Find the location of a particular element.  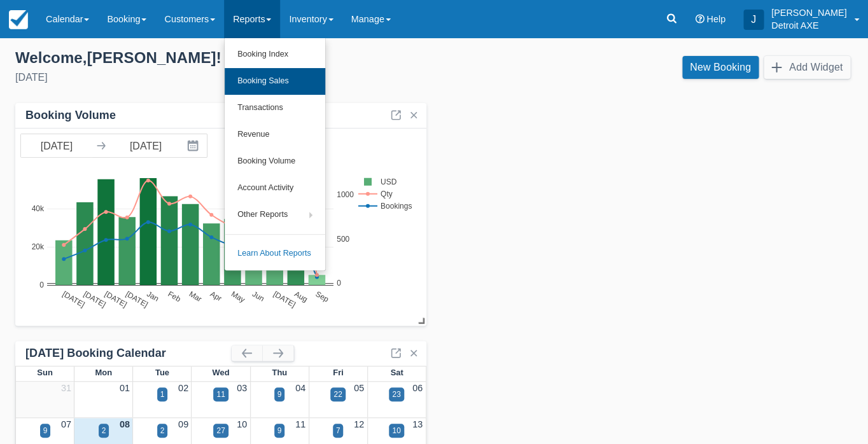

input: Start Date is located at coordinates (57, 146).